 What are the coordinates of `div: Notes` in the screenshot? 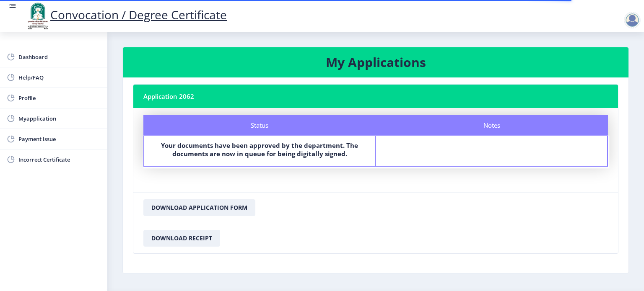 It's located at (492, 126).